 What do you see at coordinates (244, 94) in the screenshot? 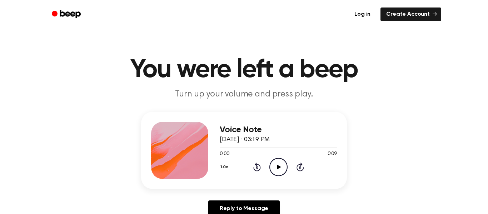
I see `p: Turn up your volume and press play.` at bounding box center [244, 94].